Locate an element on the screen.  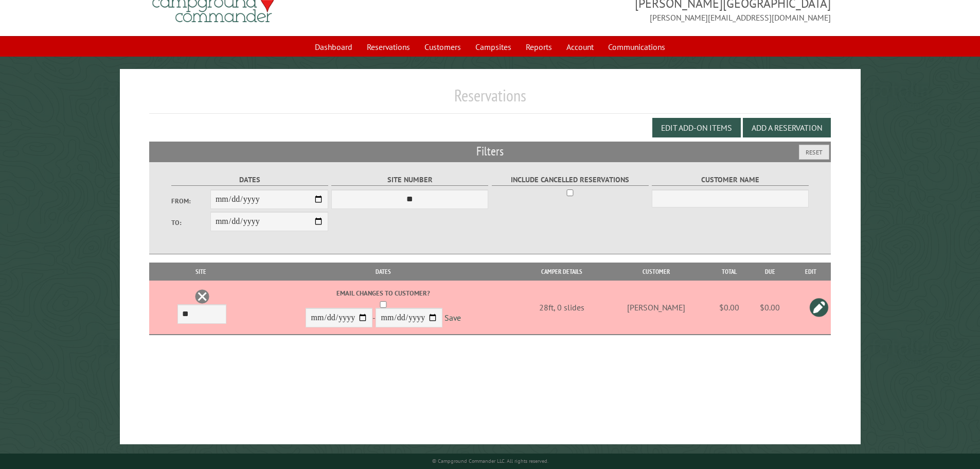
label: To: is located at coordinates (191, 222).